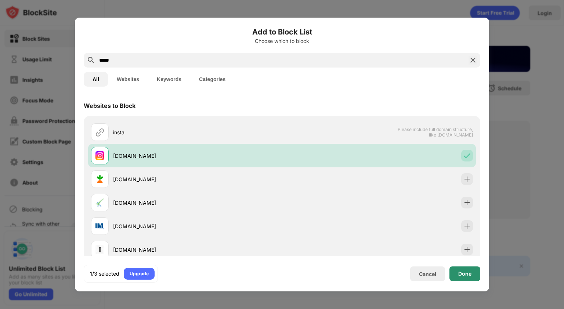 Image resolution: width=564 pixels, height=309 pixels. I want to click on div: Cancel, so click(427, 274).